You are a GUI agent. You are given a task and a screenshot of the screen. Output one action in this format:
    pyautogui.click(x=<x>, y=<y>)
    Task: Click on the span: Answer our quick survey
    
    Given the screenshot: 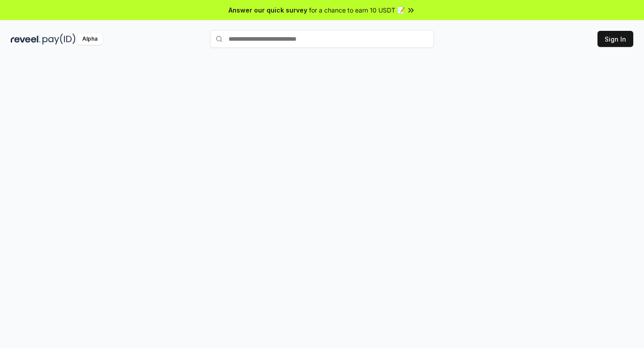 What is the action you would take?
    pyautogui.click(x=268, y=10)
    